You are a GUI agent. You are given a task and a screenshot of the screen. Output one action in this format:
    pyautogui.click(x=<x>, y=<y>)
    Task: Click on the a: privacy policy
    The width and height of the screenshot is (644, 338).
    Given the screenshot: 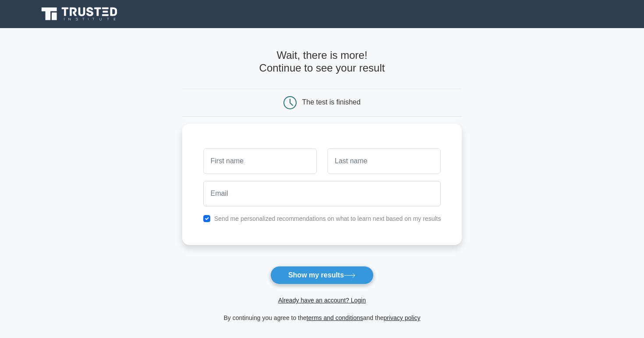 What is the action you would take?
    pyautogui.click(x=402, y=317)
    